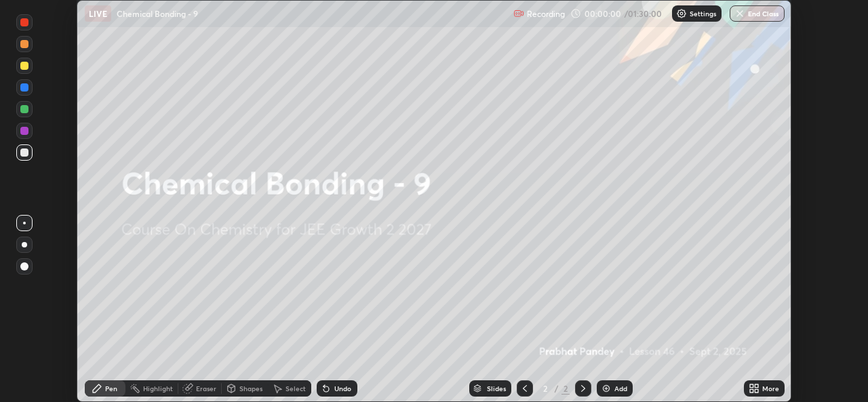 This screenshot has height=402, width=868. I want to click on div: Add, so click(620, 388).